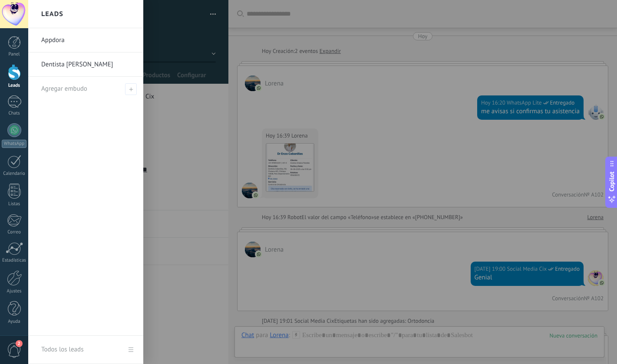  Describe the element at coordinates (88, 40) in the screenshot. I see `a: Appdora` at that location.